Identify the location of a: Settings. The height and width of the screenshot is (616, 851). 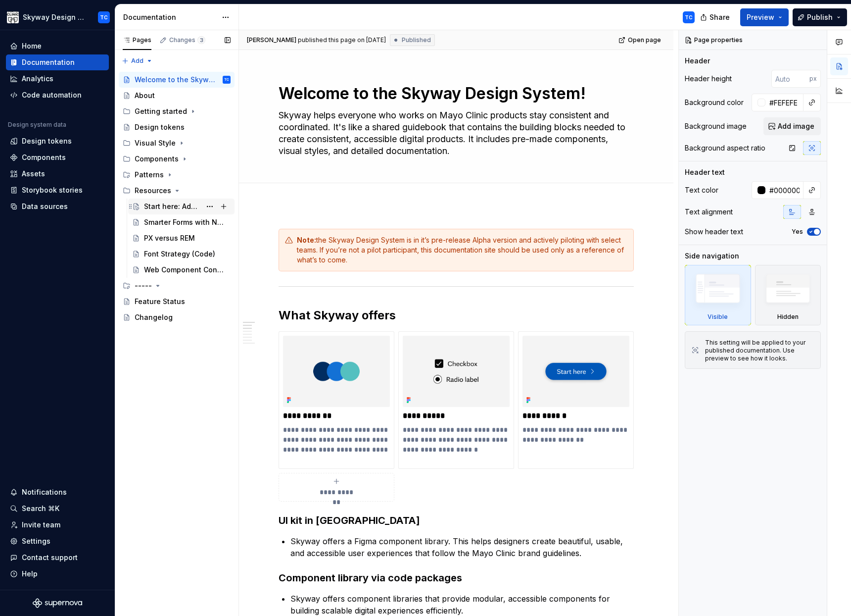
(57, 541).